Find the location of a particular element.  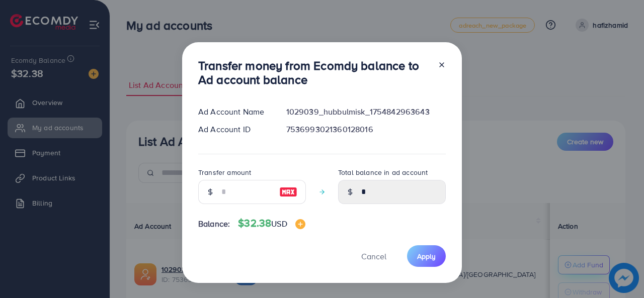

button: Cancel is located at coordinates (374, 256).